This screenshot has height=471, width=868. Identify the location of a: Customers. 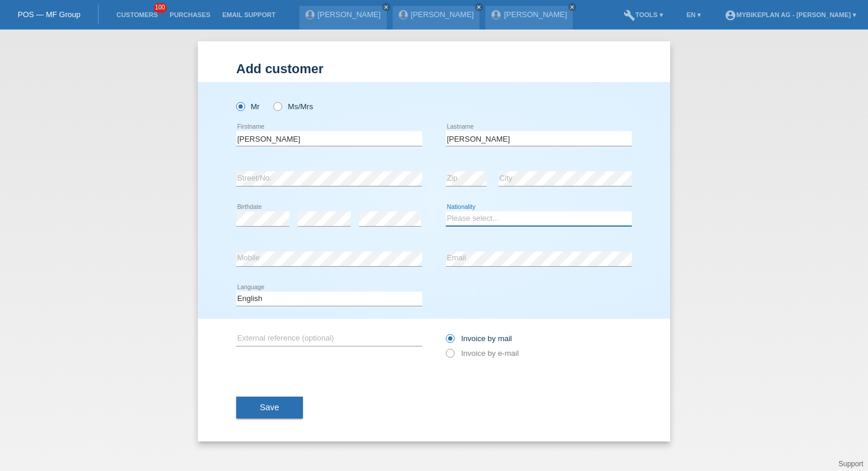
(137, 15).